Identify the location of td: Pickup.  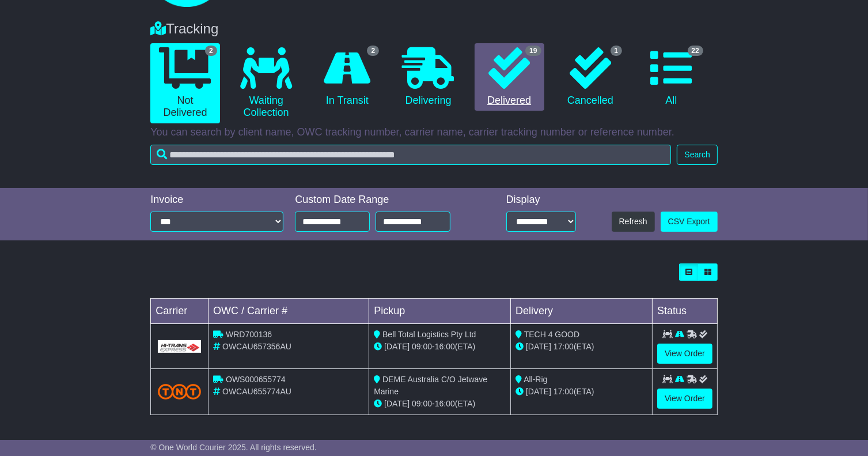
(440, 311).